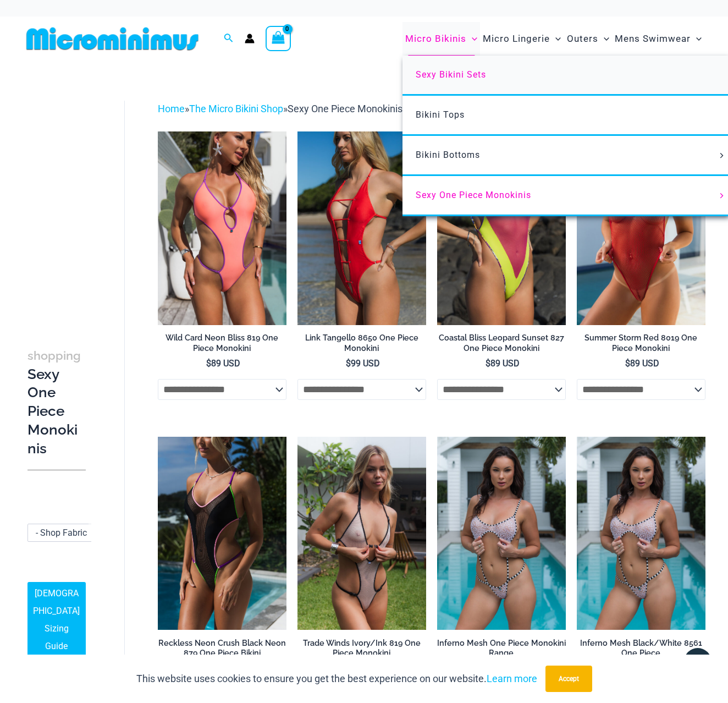  Describe the element at coordinates (501, 345) in the screenshot. I see `a: Coastal Bliss Leopard Sunset 827 One Piece Monokini` at that location.